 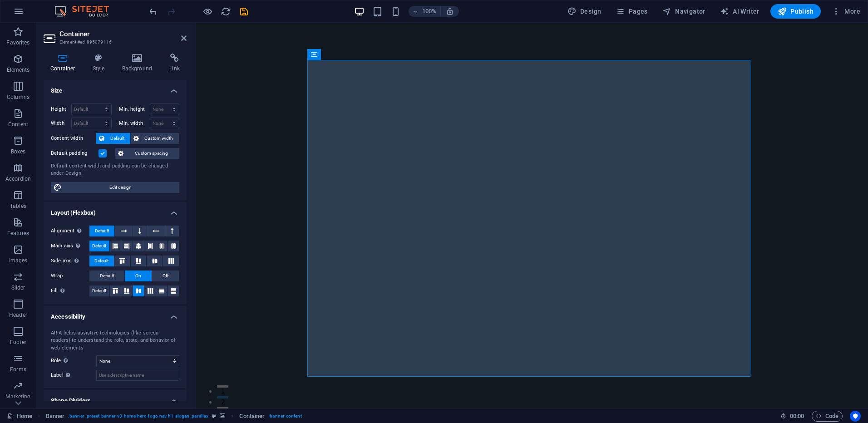 What do you see at coordinates (70, 231) in the screenshot?
I see `label: Alignment` at bounding box center [70, 231].